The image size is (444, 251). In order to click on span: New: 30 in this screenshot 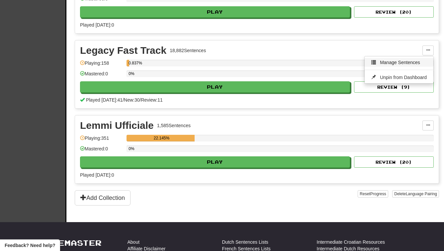, I will do `click(132, 100)`.